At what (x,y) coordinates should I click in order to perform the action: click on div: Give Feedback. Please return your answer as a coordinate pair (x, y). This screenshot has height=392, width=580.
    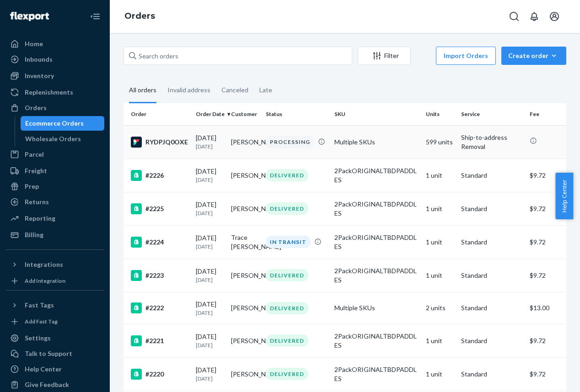
    Looking at the image, I should click on (47, 385).